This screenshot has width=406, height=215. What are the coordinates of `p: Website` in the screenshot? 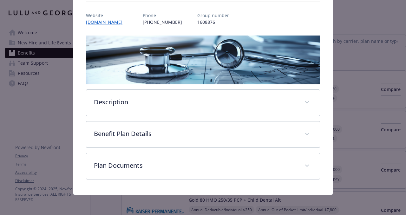 It's located at (107, 15).